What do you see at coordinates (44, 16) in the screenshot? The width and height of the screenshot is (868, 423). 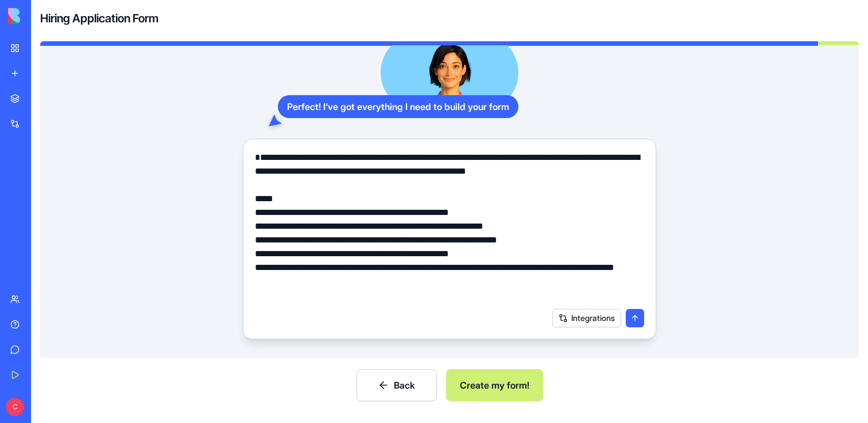 I see `img: logo` at bounding box center [44, 16].